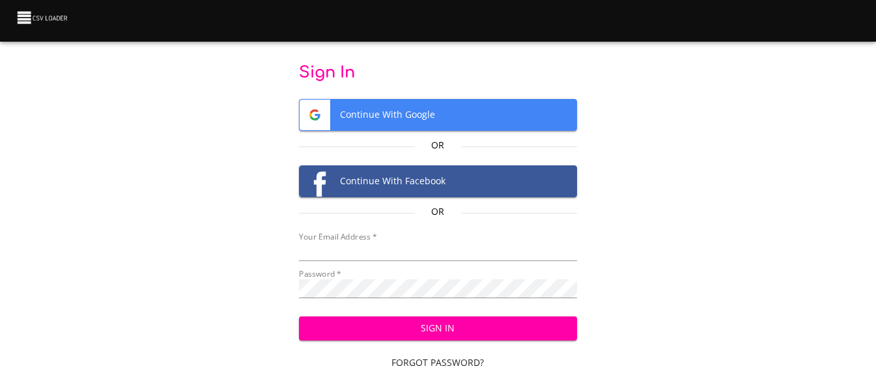 Image resolution: width=876 pixels, height=390 pixels. I want to click on span: Continue With Google, so click(438, 115).